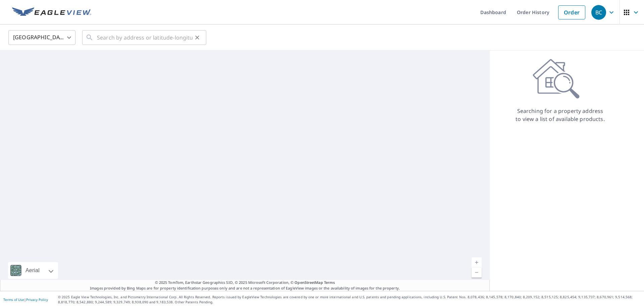 The width and height of the screenshot is (644, 308). What do you see at coordinates (599, 12) in the screenshot?
I see `div: BC` at bounding box center [599, 12].